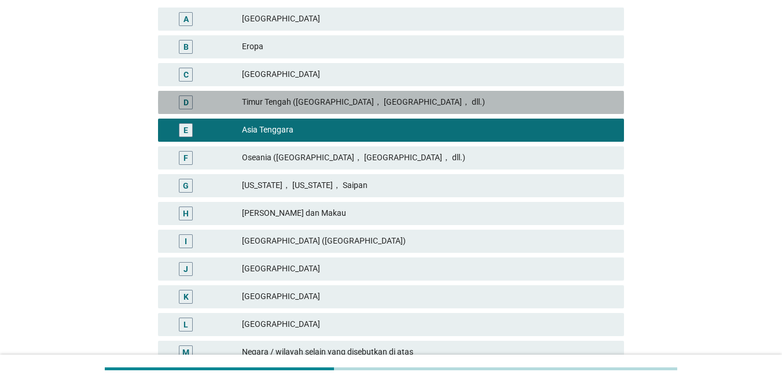  I want to click on div: A, so click(186, 19).